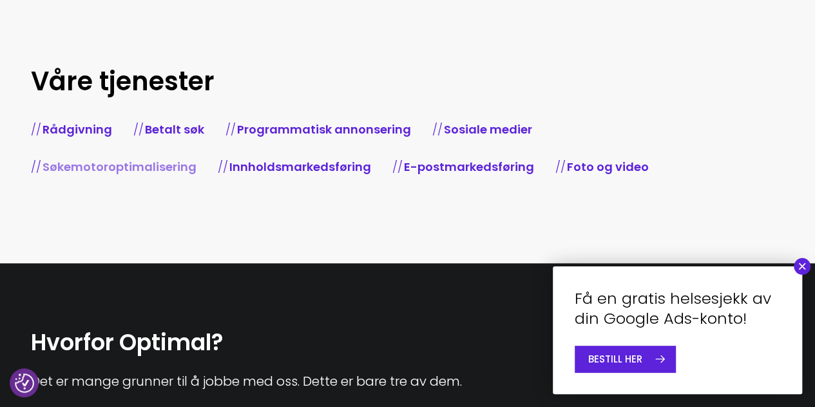 The width and height of the screenshot is (815, 407). I want to click on h4: Få en gratis helsesjekk av din Google Ads-konto!, so click(678, 308).